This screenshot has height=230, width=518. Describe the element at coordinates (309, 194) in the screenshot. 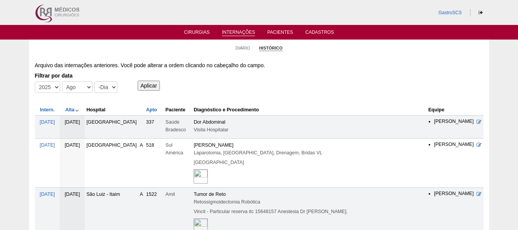

I see `div: Tumor de Reto` at that location.